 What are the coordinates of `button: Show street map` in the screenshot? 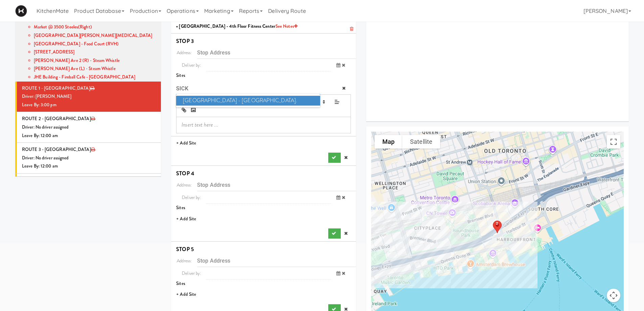 It's located at (389, 142).